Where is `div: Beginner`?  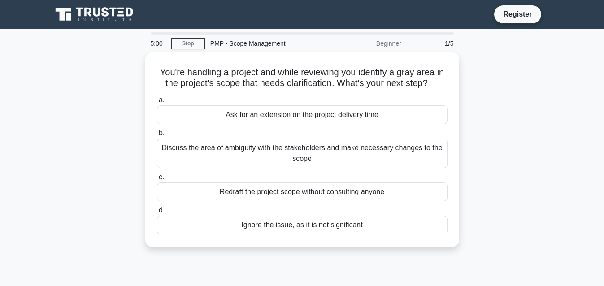 div: Beginner is located at coordinates (367, 44).